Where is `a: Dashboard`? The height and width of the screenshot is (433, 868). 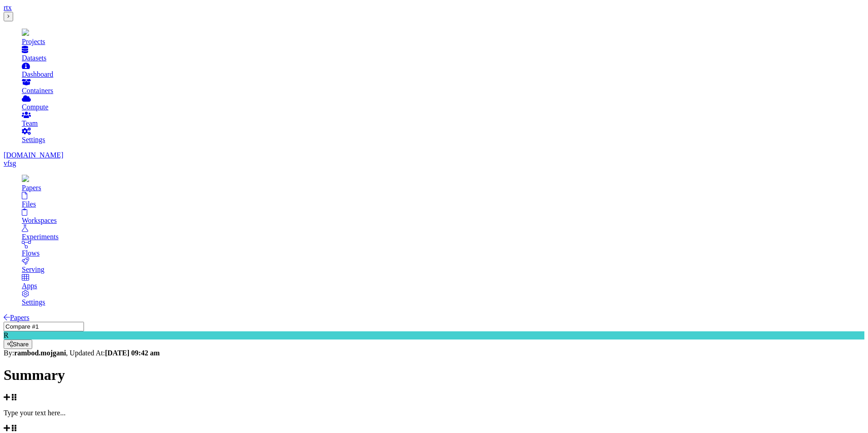 a: Dashboard is located at coordinates (443, 70).